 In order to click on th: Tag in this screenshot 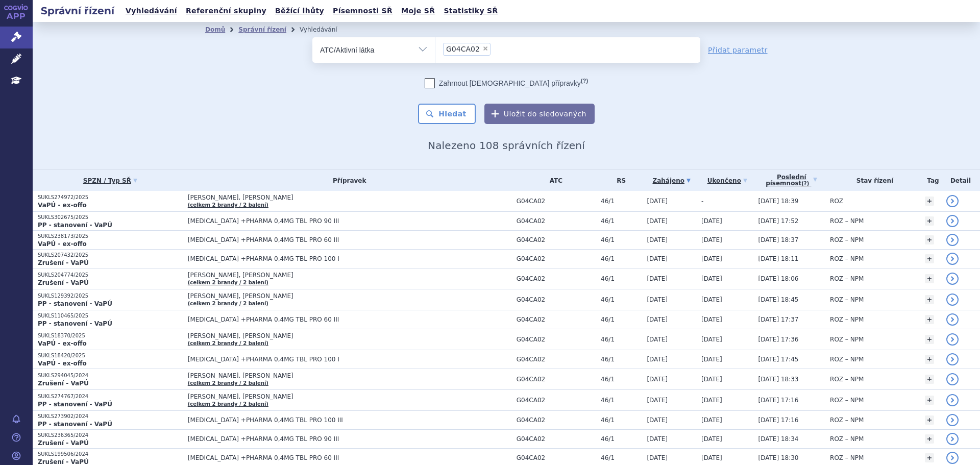, I will do `click(930, 180)`.